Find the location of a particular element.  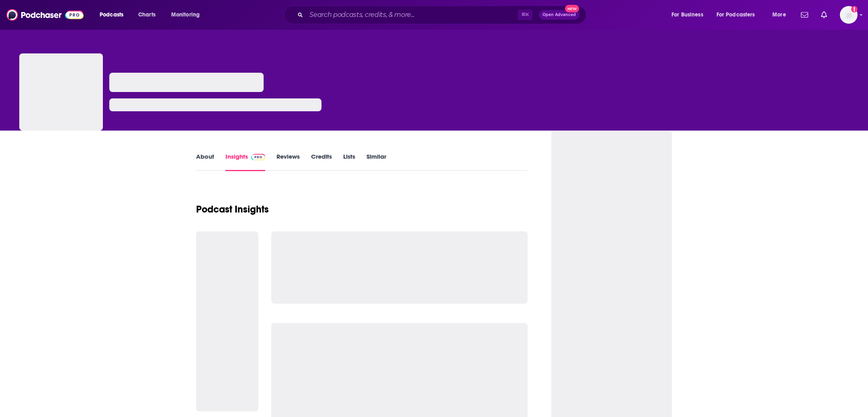

img: User Profile is located at coordinates (849, 15).